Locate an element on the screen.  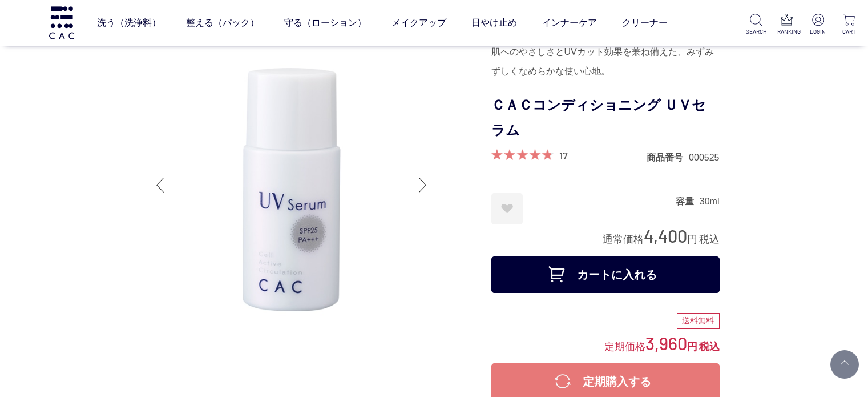
a: クリーナー is located at coordinates (645, 23).